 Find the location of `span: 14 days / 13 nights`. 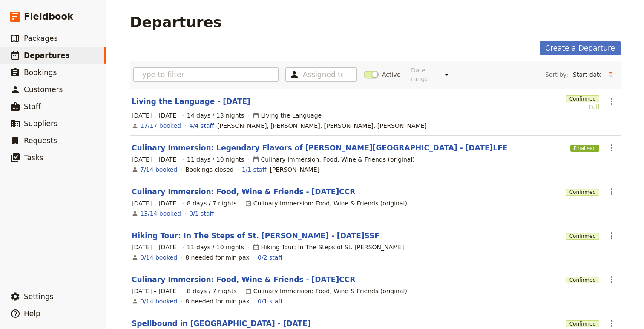

span: 14 days / 13 nights is located at coordinates (215, 115).